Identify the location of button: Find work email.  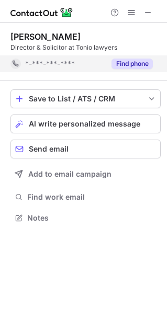
(85, 197).